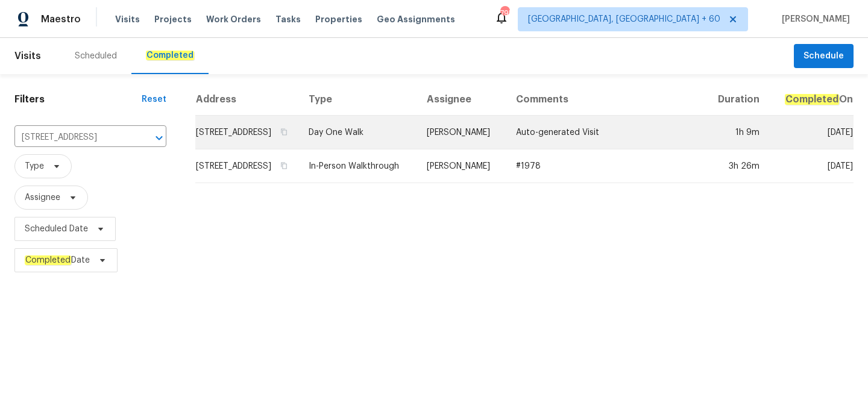 This screenshot has width=868, height=400. I want to click on th: Address, so click(247, 99).